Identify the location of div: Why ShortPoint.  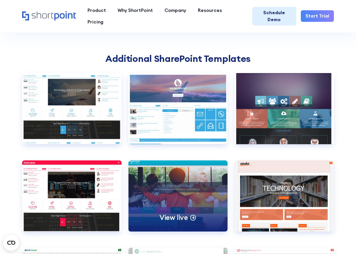
(135, 10).